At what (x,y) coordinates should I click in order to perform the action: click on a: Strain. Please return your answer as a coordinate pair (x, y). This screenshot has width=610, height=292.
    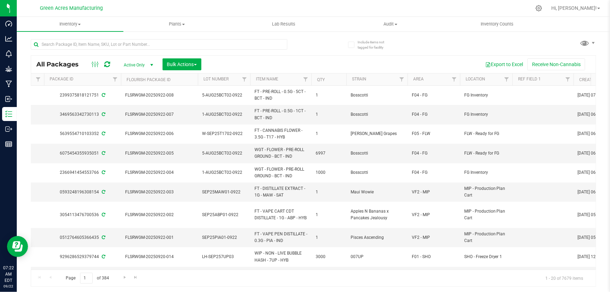
    Looking at the image, I should click on (359, 79).